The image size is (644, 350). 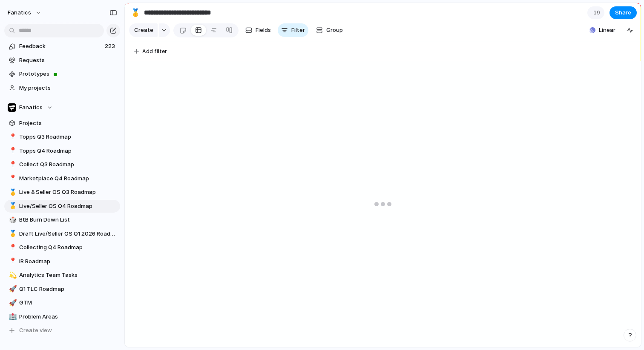 I want to click on span: fanatics, so click(x=19, y=13).